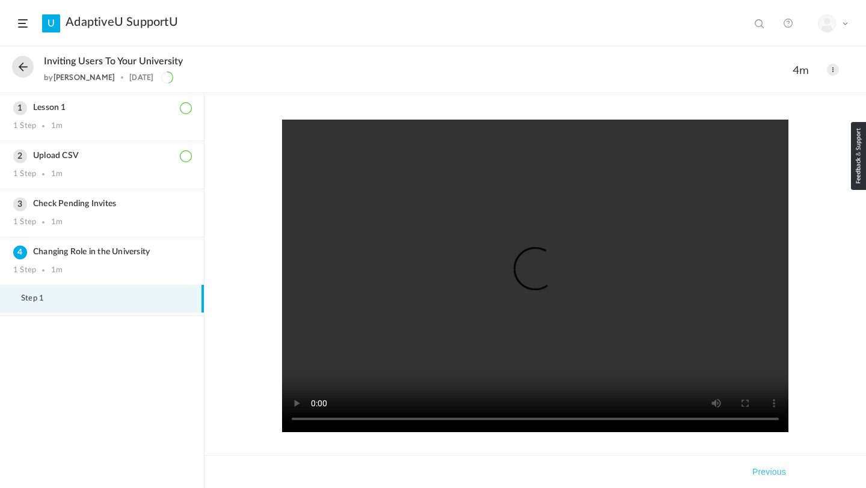  I want to click on h3: Changing Role in the University, so click(102, 252).